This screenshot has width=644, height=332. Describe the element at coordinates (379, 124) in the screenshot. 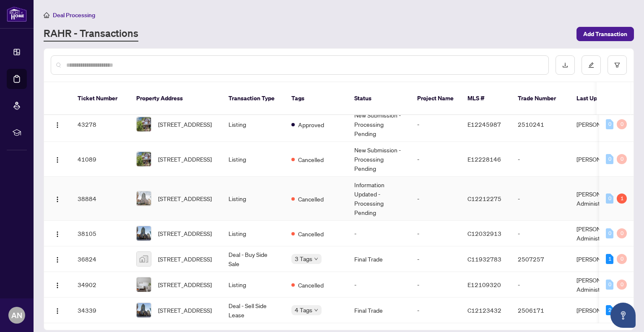

I see `td: New Submission - Processing Pending` at that location.